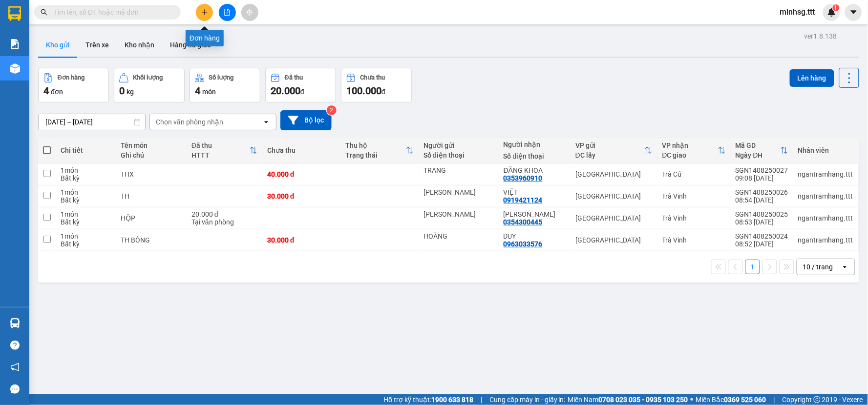  What do you see at coordinates (458, 145) in the screenshot?
I see `div: Người gửi` at bounding box center [458, 145].